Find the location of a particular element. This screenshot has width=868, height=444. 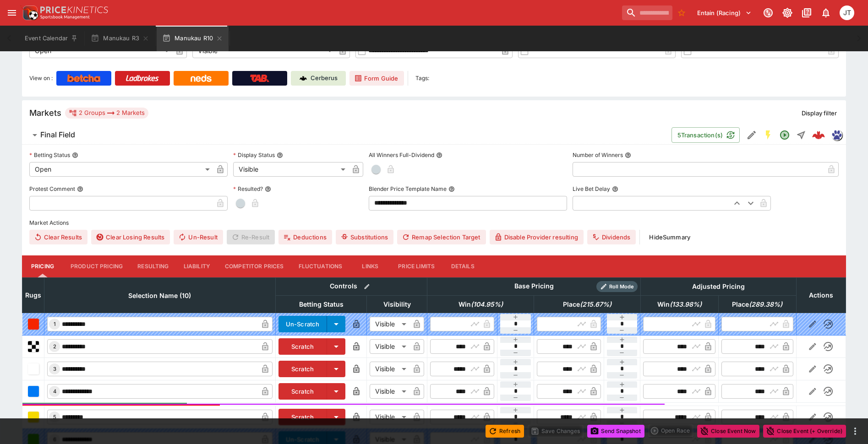

div: Josh Tanner is located at coordinates (847, 13).